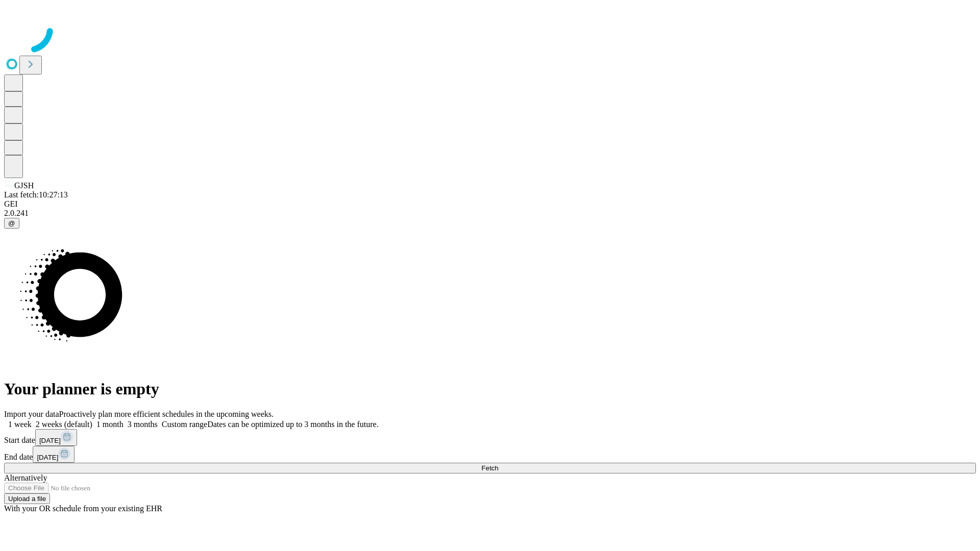 The height and width of the screenshot is (551, 980). I want to click on span: Fetch, so click(489, 468).